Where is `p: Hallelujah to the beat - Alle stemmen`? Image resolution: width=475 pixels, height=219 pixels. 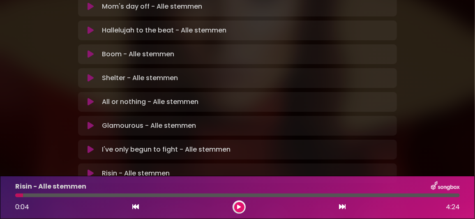 p: Hallelujah to the beat - Alle stemmen is located at coordinates (164, 30).